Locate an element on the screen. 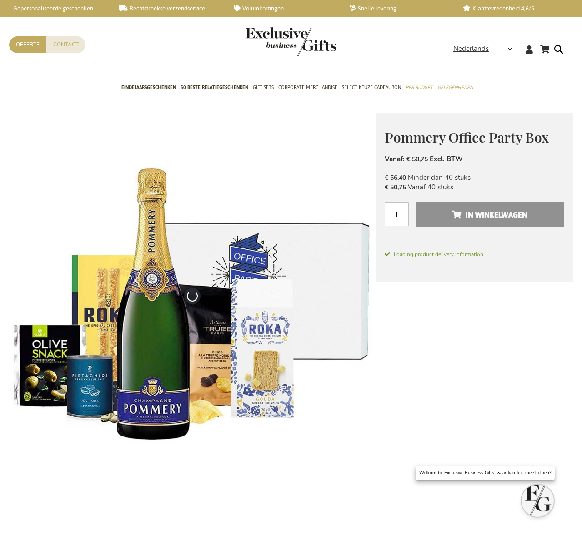 The height and width of the screenshot is (545, 582). a: Offerte is located at coordinates (28, 45).